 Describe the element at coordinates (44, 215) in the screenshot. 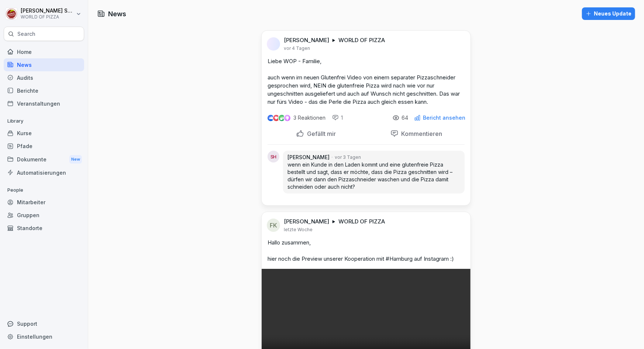

I see `a: Gruppen` at that location.